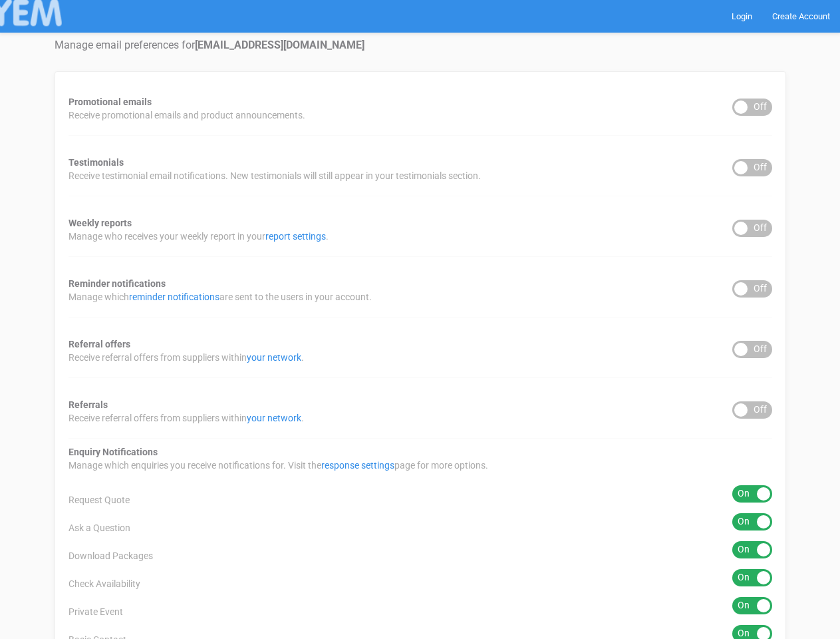 The image size is (840, 639). What do you see at coordinates (278, 465) in the screenshot?
I see `span: Manage which enquiries you receive notifications for. Visit the page for more options.` at bounding box center [278, 465].